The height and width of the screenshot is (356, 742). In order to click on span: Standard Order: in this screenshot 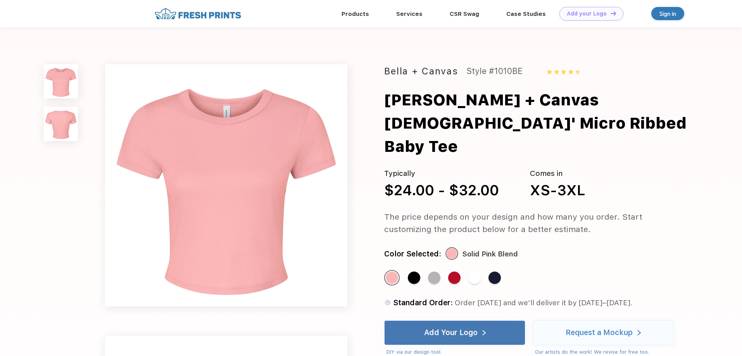, I will do `click(423, 303)`.